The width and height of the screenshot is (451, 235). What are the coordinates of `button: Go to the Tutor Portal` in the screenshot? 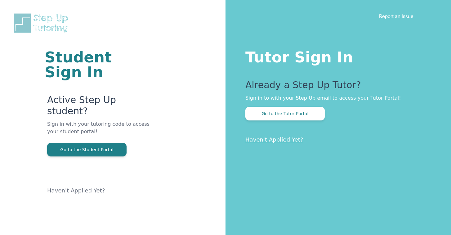 It's located at (285, 113).